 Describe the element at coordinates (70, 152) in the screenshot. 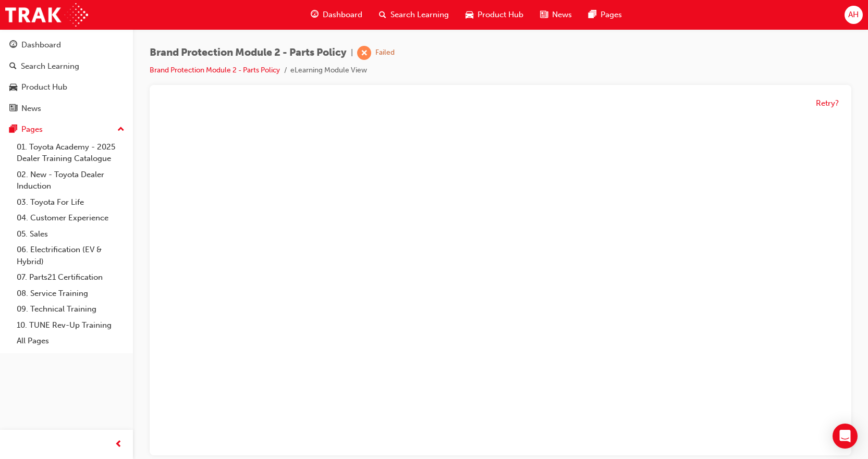

I see `a: 01. Toyota Academy - 2025 Dealer Training Catalogue` at that location.